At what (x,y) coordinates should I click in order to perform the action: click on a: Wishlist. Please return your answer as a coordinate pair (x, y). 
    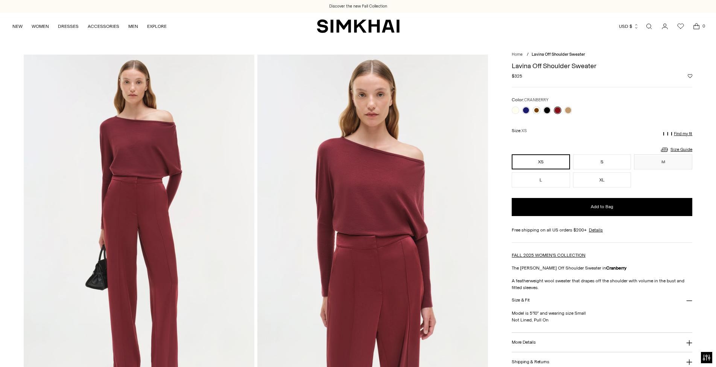
    Looking at the image, I should click on (680, 26).